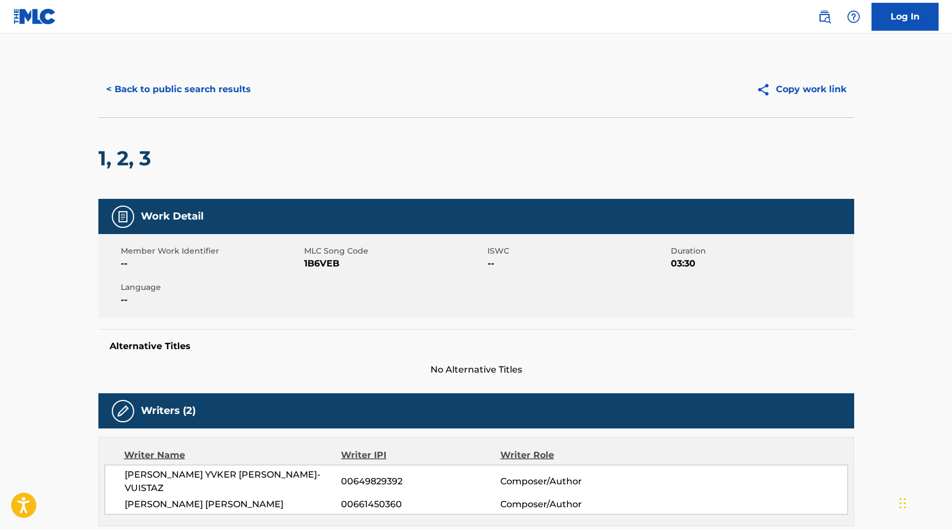  Describe the element at coordinates (905, 17) in the screenshot. I see `a: Log In` at that location.